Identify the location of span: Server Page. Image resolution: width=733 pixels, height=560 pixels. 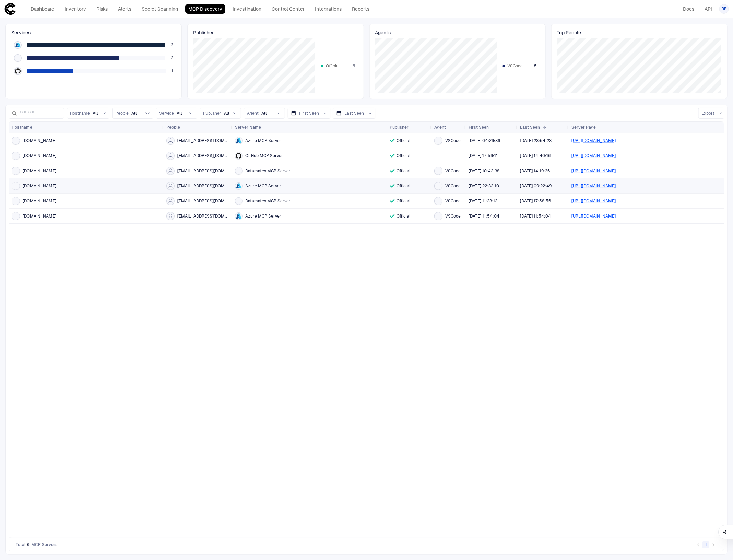
(584, 128).